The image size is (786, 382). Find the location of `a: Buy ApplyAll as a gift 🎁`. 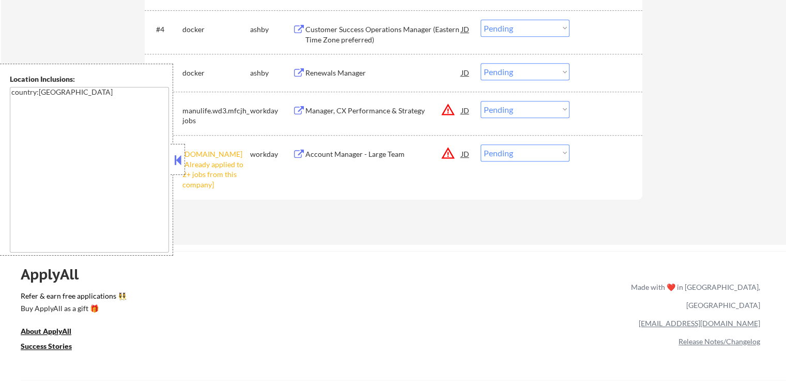

a: Buy ApplyAll as a gift 🎁 is located at coordinates (72, 309).